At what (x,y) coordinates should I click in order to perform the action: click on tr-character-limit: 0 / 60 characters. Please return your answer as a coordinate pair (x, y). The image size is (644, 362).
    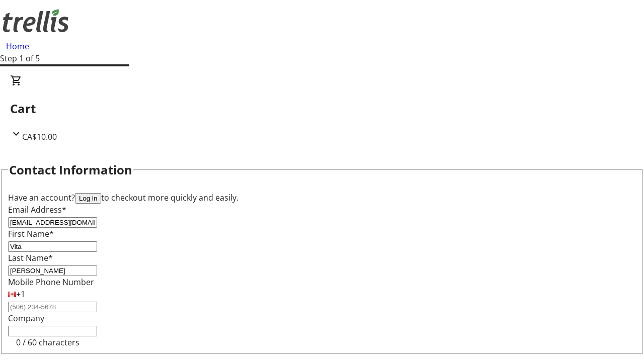
    Looking at the image, I should click on (48, 342).